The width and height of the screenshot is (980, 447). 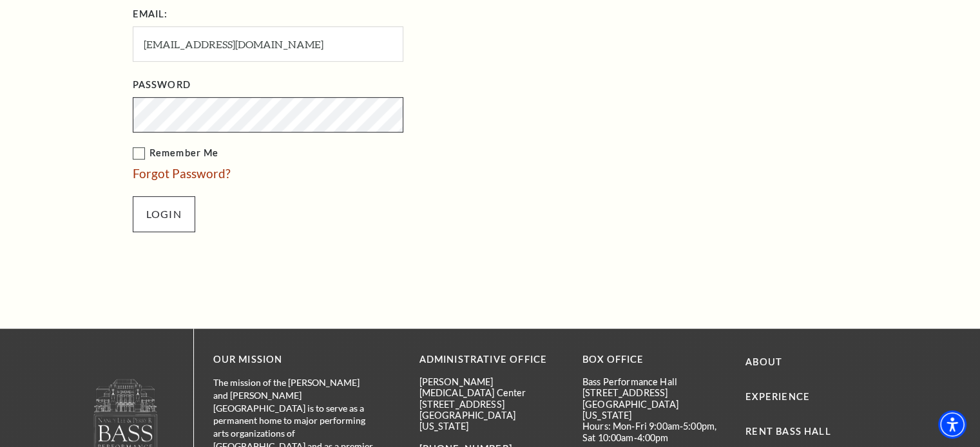 I want to click on p: Administrative Office, so click(x=491, y=360).